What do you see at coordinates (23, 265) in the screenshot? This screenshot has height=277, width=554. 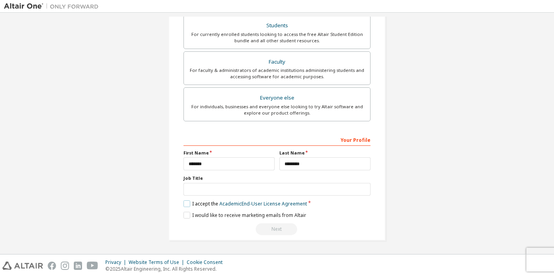 I see `img: altair_logo.svg` at bounding box center [23, 265].